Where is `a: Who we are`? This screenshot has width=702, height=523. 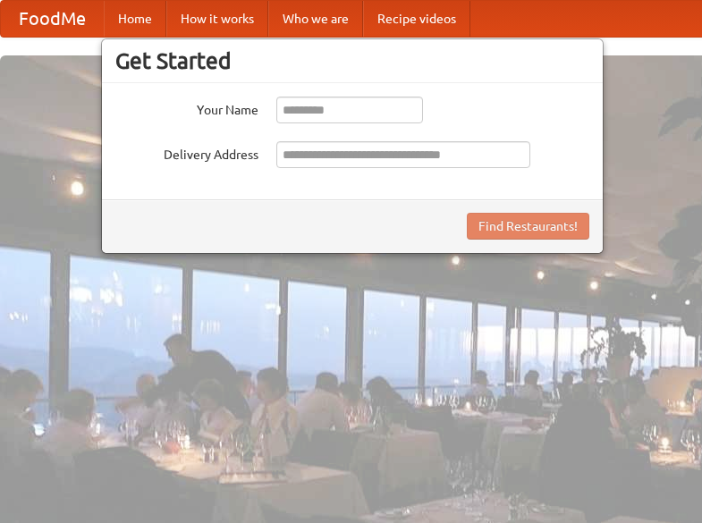
a: Who we are is located at coordinates (316, 19).